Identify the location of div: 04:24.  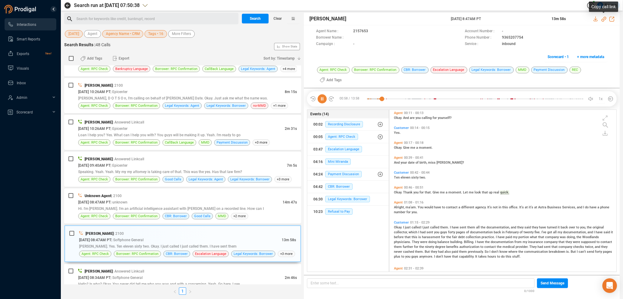
(318, 174).